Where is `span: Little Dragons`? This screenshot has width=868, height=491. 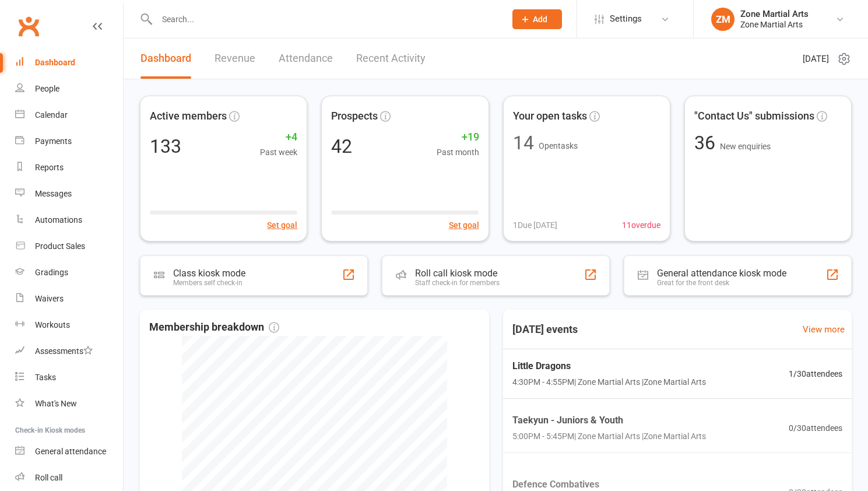
span: Little Dragons is located at coordinates (609, 366).